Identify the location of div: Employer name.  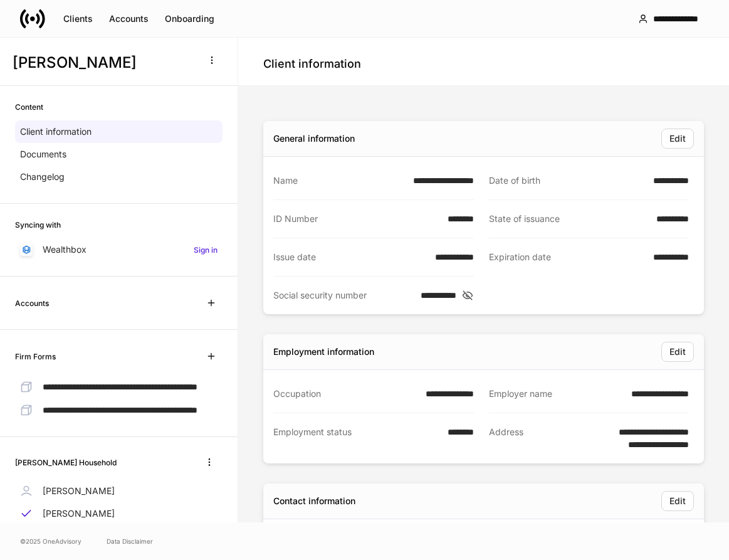
(556, 394).